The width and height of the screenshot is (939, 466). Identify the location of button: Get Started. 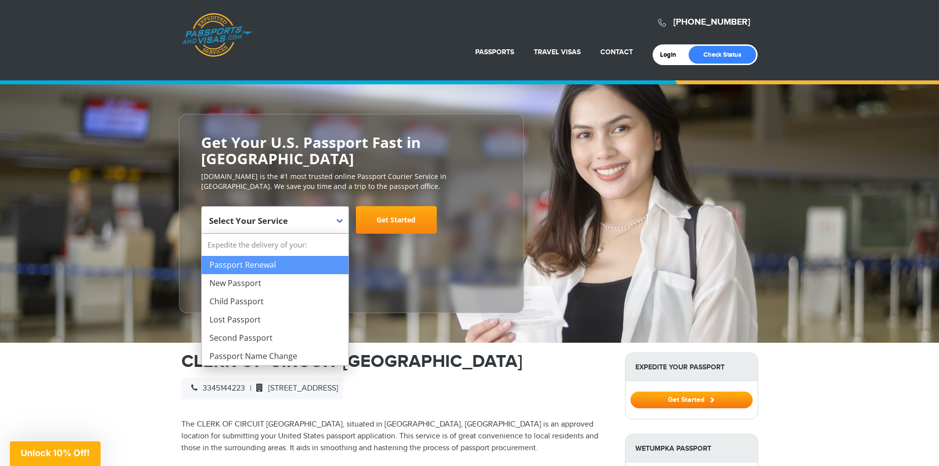
(691, 400).